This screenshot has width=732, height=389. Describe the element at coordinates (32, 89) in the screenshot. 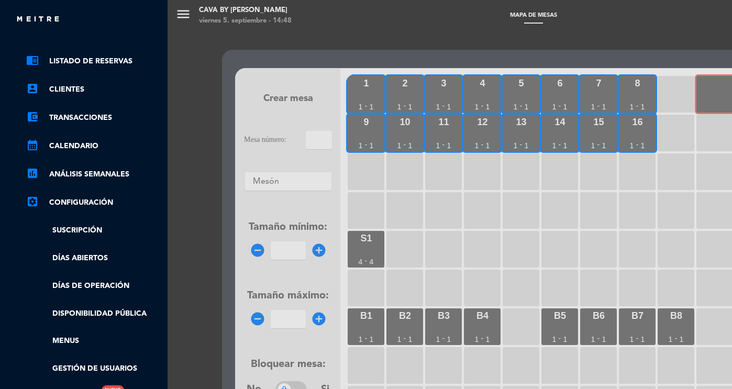

I see `i: account_box` at that location.